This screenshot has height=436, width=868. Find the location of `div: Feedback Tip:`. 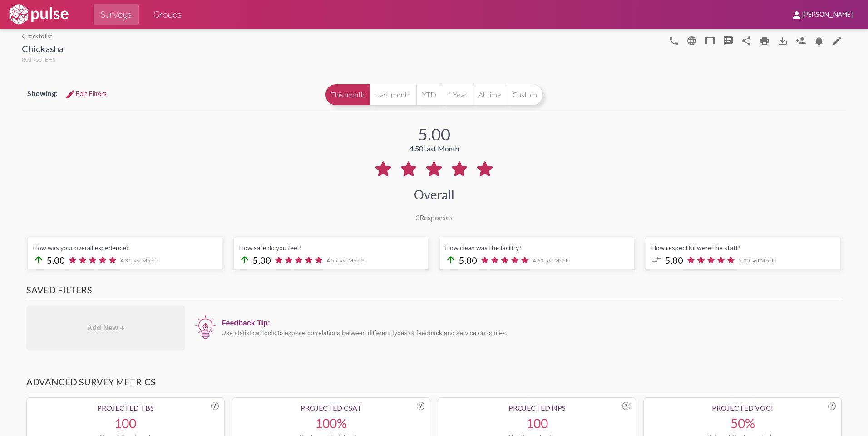

div: Feedback Tip: is located at coordinates (529, 323).